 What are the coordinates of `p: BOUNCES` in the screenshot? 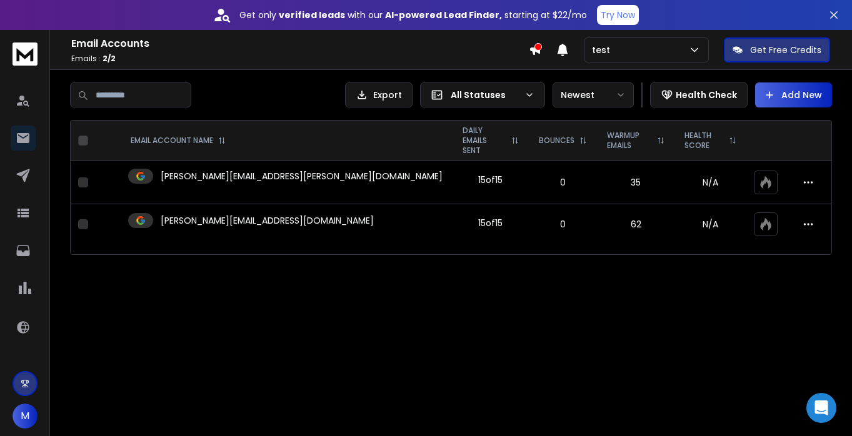 It's located at (556, 141).